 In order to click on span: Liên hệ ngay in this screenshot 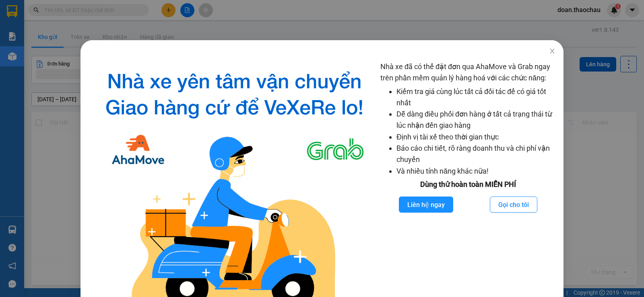, I will do `click(426, 205)`.